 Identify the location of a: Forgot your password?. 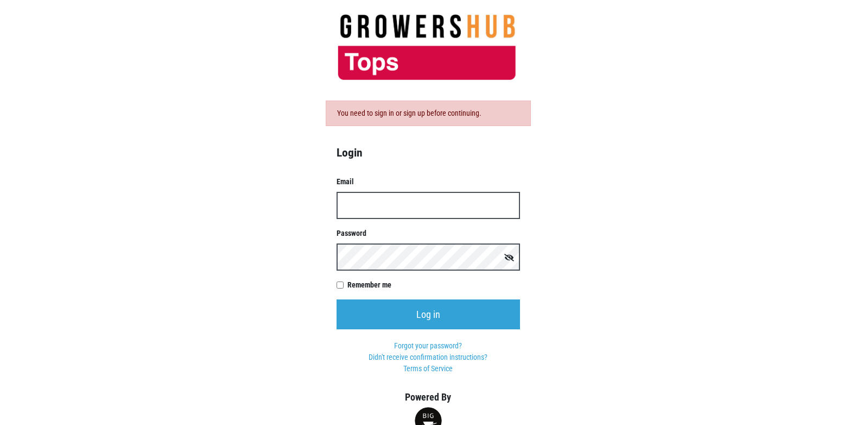
(428, 345).